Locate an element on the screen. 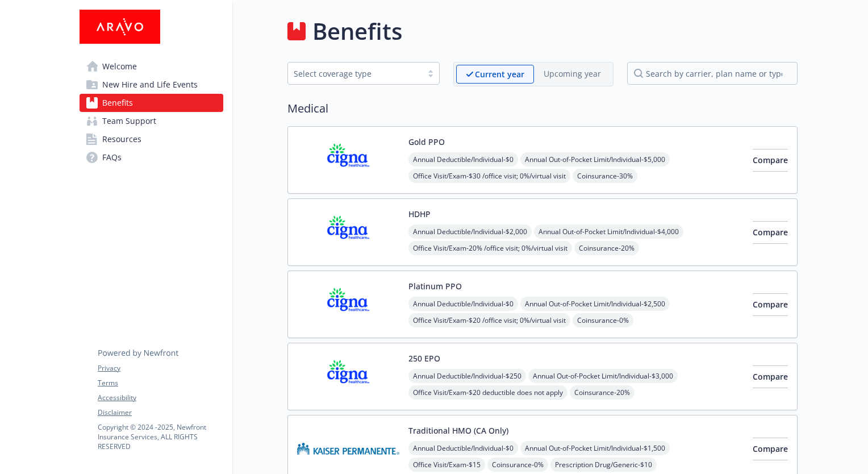 The height and width of the screenshot is (474, 868). div: Select coverage type is located at coordinates (355, 73).